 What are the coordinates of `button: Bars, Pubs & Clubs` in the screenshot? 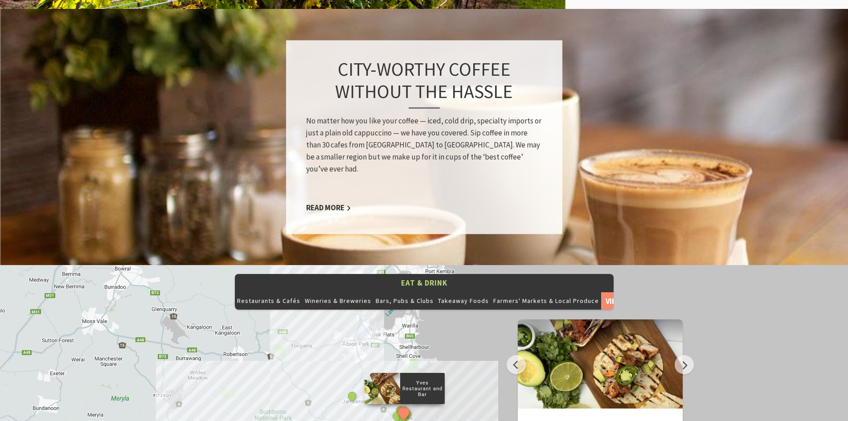 It's located at (405, 301).